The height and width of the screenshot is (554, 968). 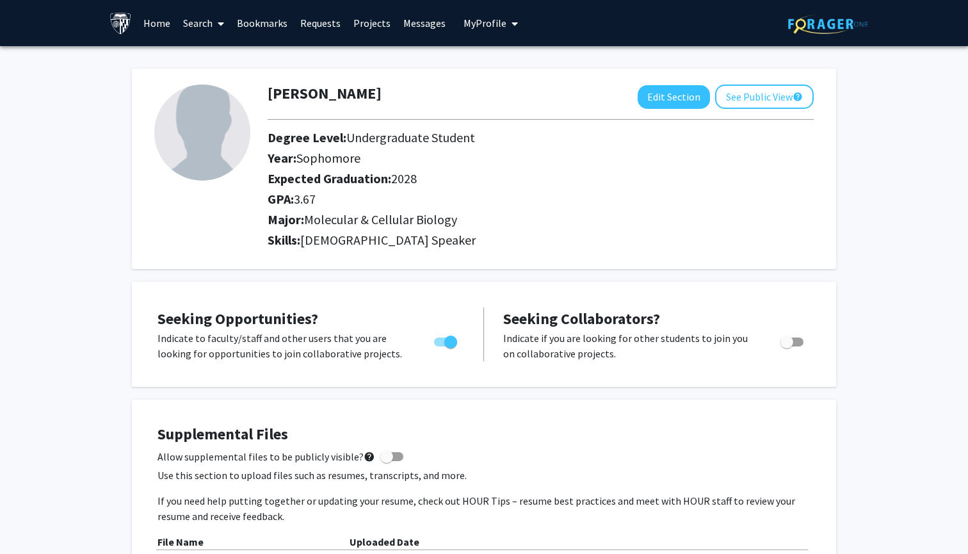 I want to click on a: Bookmarks, so click(x=262, y=23).